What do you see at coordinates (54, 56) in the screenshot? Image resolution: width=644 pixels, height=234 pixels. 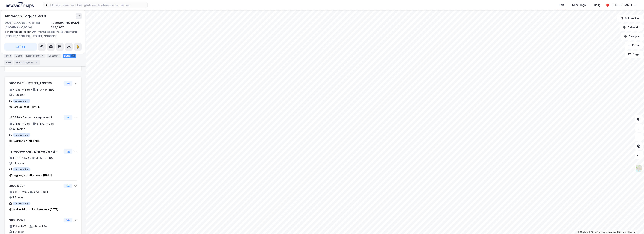 I see `div: Datasett` at bounding box center [54, 56].